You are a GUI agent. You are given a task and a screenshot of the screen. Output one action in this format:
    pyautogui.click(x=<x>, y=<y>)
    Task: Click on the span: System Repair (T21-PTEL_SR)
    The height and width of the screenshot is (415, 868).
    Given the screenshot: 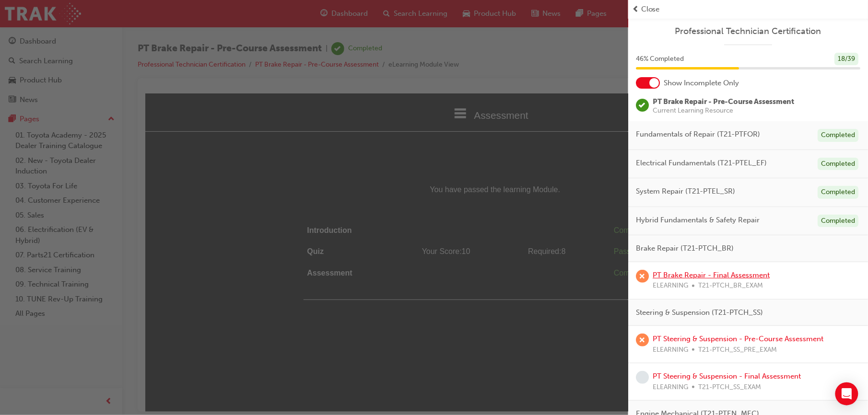 What is the action you would take?
    pyautogui.click(x=686, y=191)
    